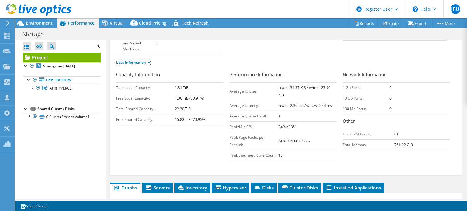 The width and height of the screenshot is (467, 211). I want to click on td: Total Shared Capacity:, so click(145, 109).